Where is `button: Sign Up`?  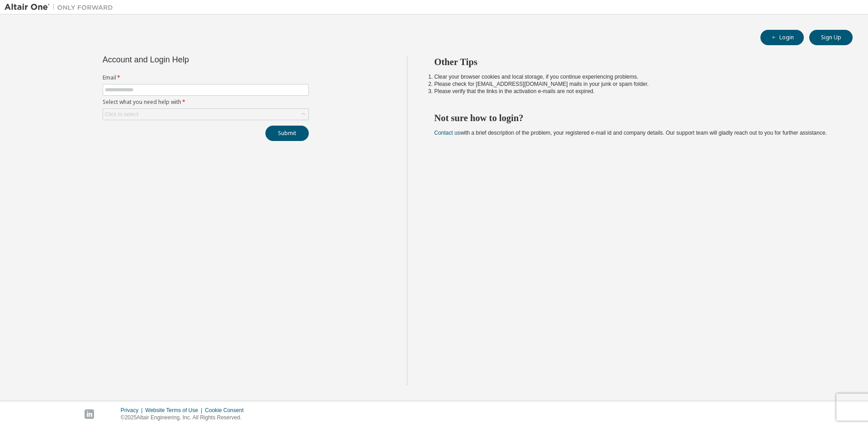 button: Sign Up is located at coordinates (830, 38).